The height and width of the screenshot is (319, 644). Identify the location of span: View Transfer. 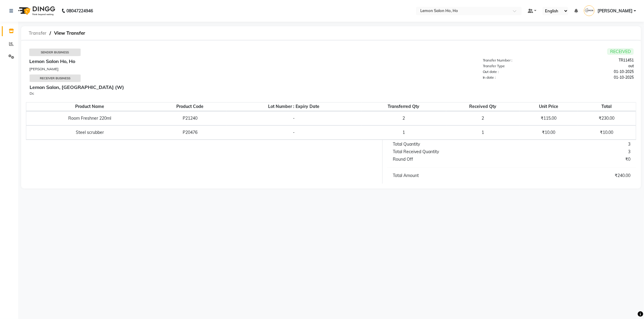
(70, 33).